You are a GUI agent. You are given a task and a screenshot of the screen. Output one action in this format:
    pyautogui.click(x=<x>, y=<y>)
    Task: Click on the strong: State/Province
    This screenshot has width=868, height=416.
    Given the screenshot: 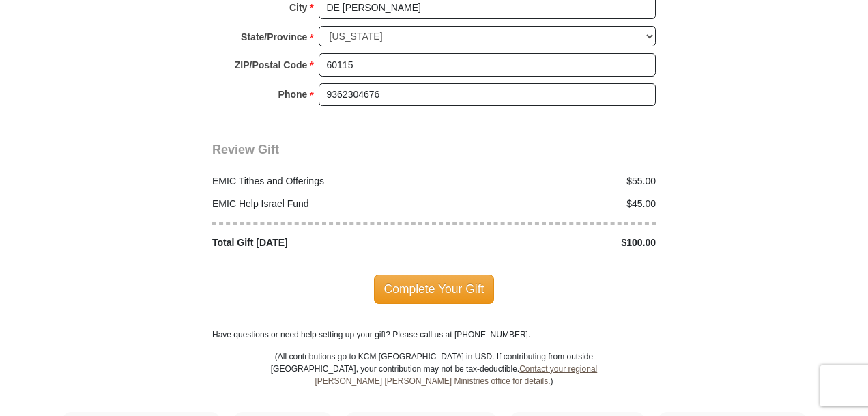 What is the action you would take?
    pyautogui.click(x=273, y=37)
    